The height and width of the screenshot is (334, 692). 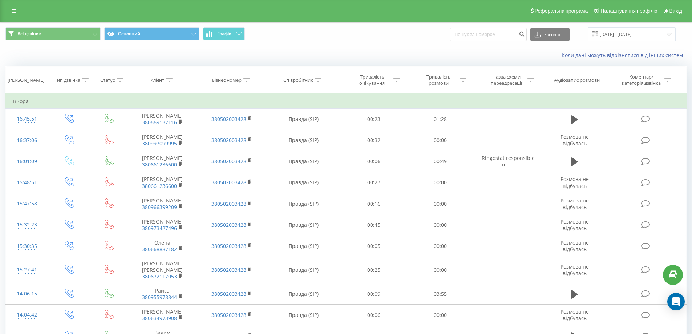 I want to click on td: 03:55, so click(x=440, y=294).